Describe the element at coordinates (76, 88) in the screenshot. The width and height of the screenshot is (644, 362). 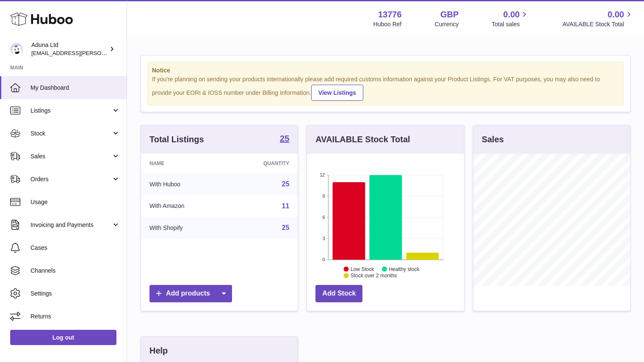
I see `span: My Dashboard` at that location.